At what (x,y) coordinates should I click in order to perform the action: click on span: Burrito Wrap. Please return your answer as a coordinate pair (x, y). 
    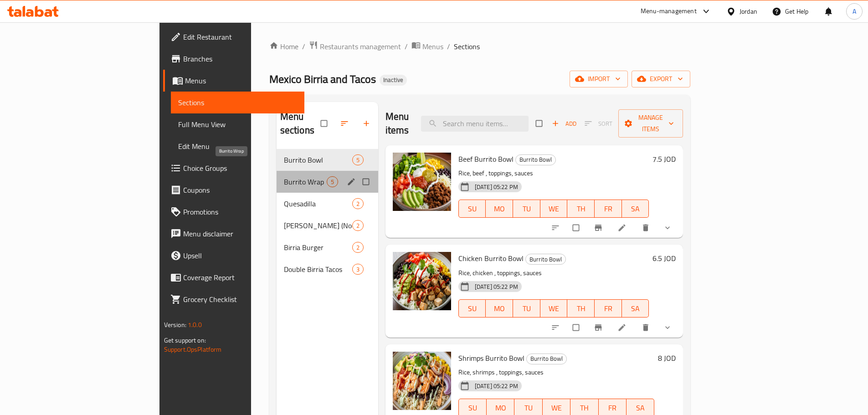
    Looking at the image, I should click on (305, 182).